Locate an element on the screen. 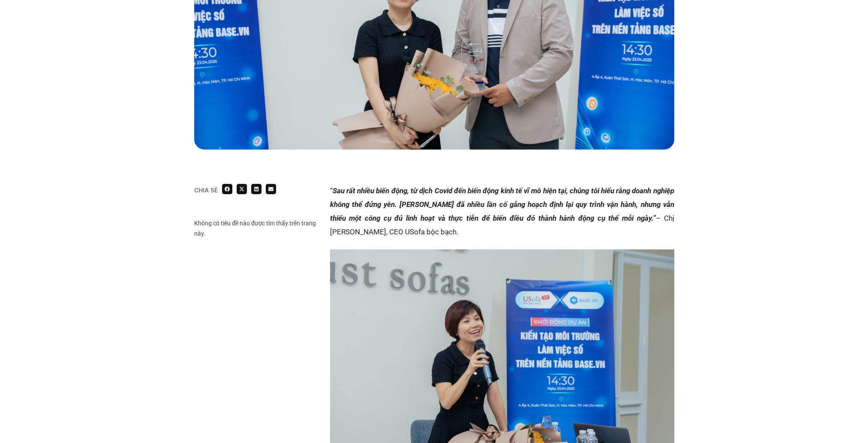 Image resolution: width=868 pixels, height=443 pixels. div: Không có tiêu đề nào được tìm thấy trên trang này. is located at coordinates (258, 229).